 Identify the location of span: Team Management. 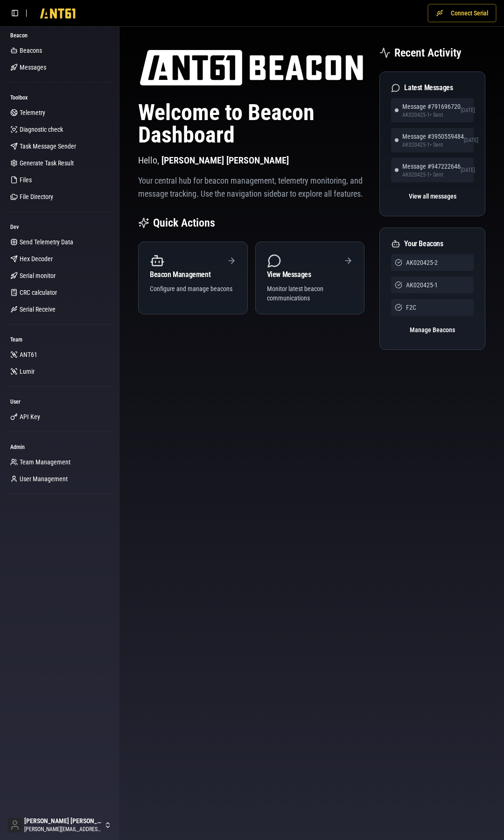
(45, 462).